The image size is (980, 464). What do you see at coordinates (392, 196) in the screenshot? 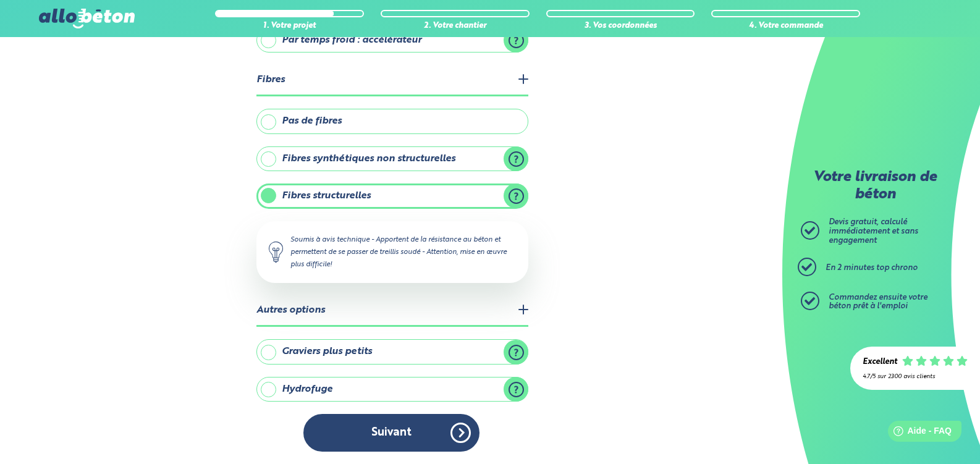
I see `label: Fibres structurelles` at bounding box center [392, 196].